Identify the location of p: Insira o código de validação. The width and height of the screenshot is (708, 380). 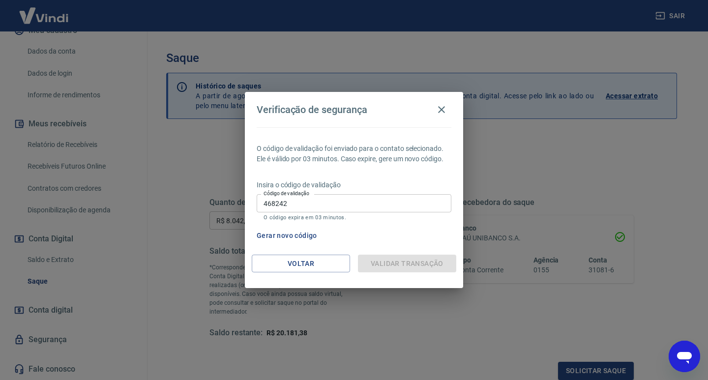
(354, 185).